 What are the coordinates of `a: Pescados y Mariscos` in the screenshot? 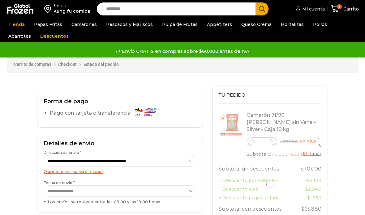 It's located at (129, 24).